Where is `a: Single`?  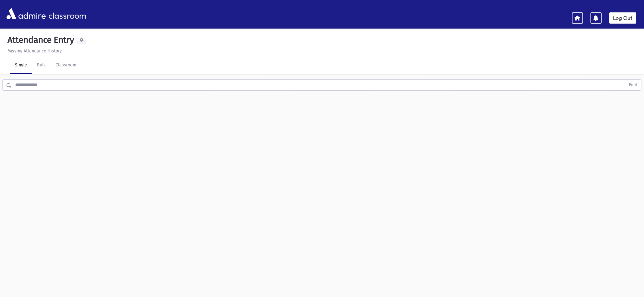 a: Single is located at coordinates (21, 66).